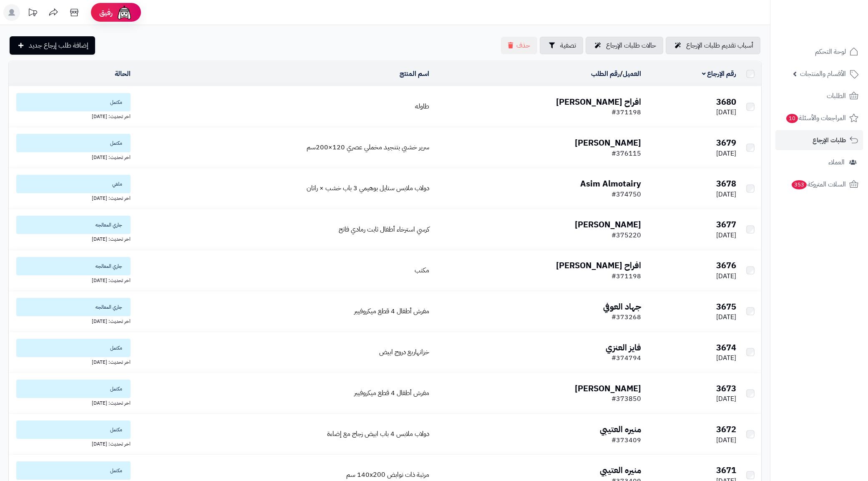 This screenshot has height=481, width=868. What do you see at coordinates (818, 184) in the screenshot?
I see `span: السلات المتروكة` at bounding box center [818, 184].